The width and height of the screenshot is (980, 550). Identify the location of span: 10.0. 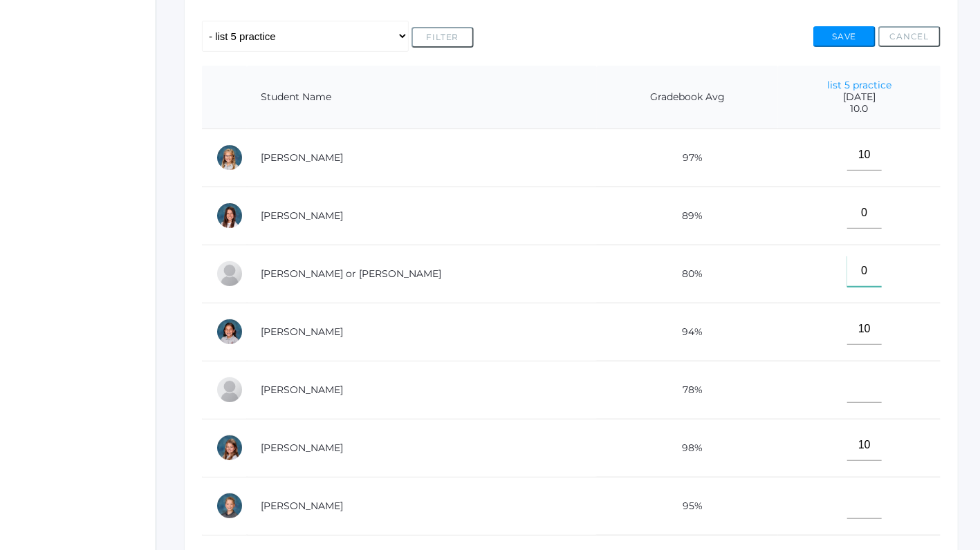
(859, 109).